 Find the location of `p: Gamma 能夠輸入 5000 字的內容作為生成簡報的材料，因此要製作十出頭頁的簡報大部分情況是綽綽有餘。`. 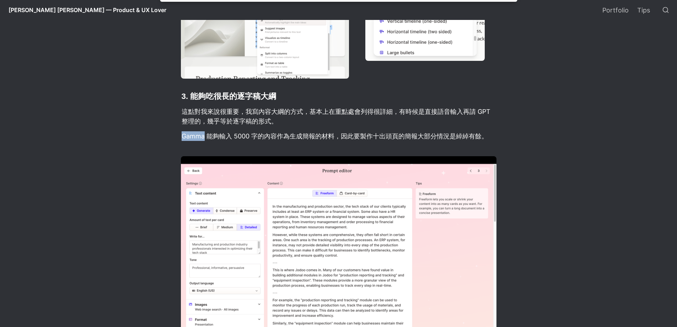

p: Gamma 能夠輸入 5000 字的內容作為生成簡報的材料，因此要製作十出頭頁的簡報大部分情況是綽綽有餘。 is located at coordinates (339, 136).